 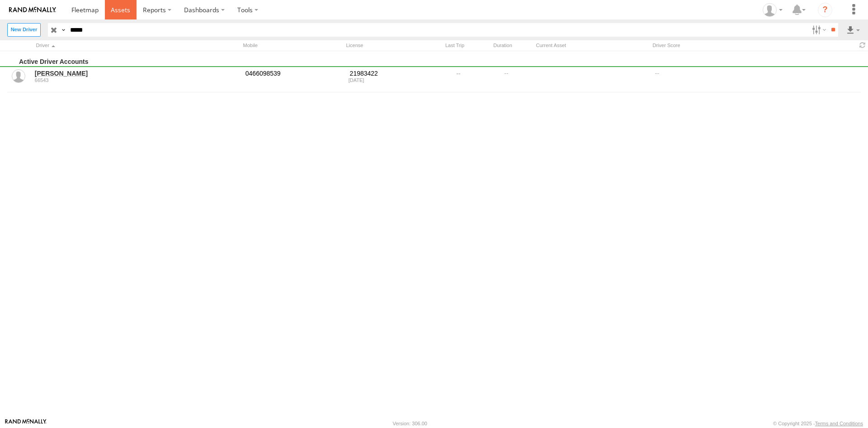 I want to click on a: Visit our Website, so click(x=26, y=423).